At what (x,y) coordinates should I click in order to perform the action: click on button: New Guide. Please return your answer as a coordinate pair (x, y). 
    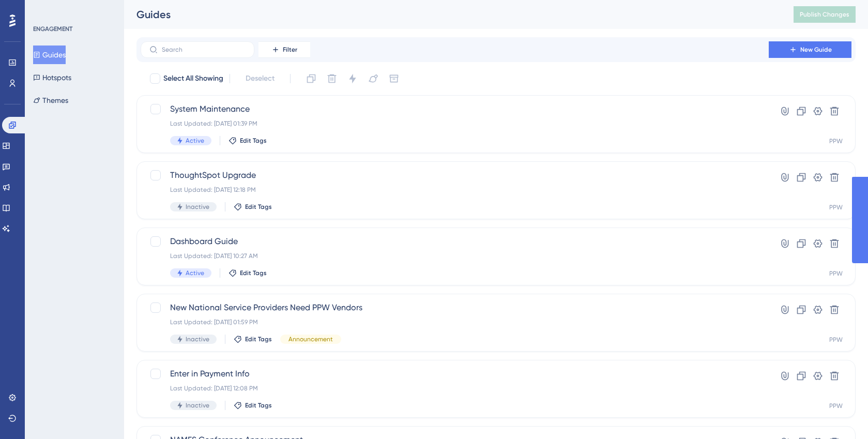
    Looking at the image, I should click on (810, 49).